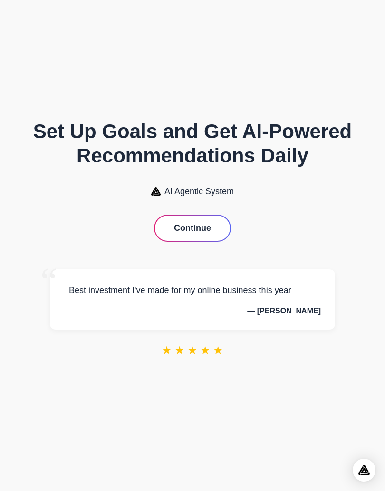 The width and height of the screenshot is (385, 491). I want to click on h1: Set Up Goals and Get AI-Powered Recommendations Daily, so click(192, 143).